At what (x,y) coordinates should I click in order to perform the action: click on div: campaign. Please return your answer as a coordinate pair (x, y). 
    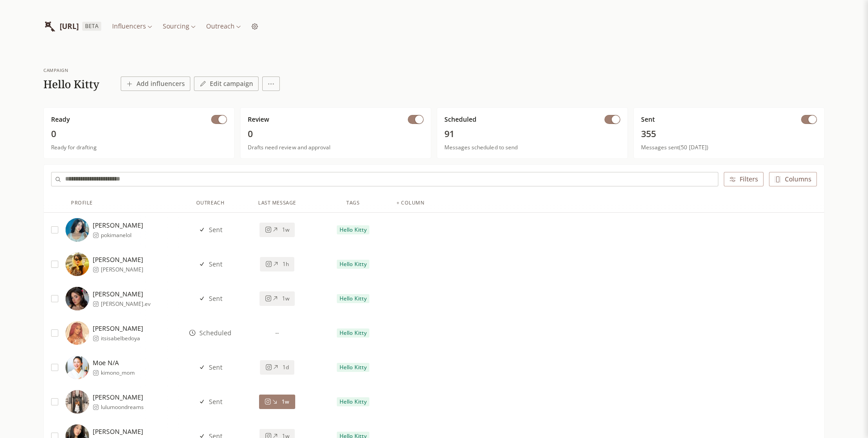
    Looking at the image, I should click on (71, 71).